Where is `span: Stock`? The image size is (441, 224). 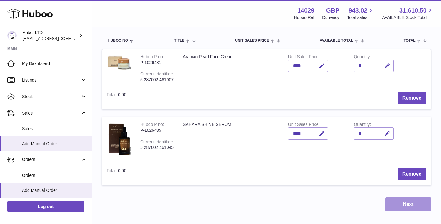
span: Stock is located at coordinates (51, 96).